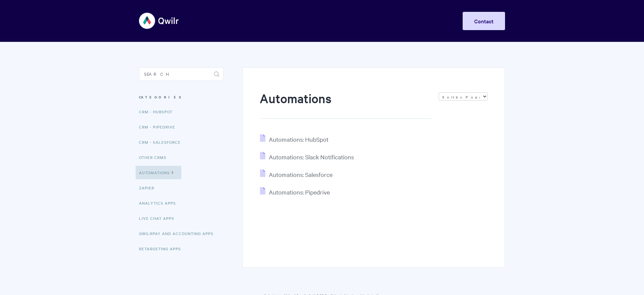 The height and width of the screenshot is (295, 644). I want to click on a: Automations: Salesforce, so click(296, 174).